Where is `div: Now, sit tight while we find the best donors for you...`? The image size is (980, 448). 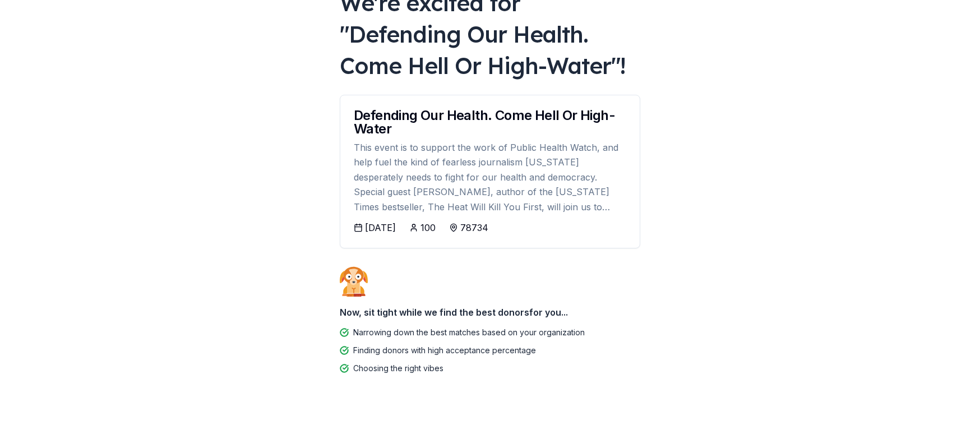 div: Now, sit tight while we find the best donors for you... is located at coordinates (490, 312).